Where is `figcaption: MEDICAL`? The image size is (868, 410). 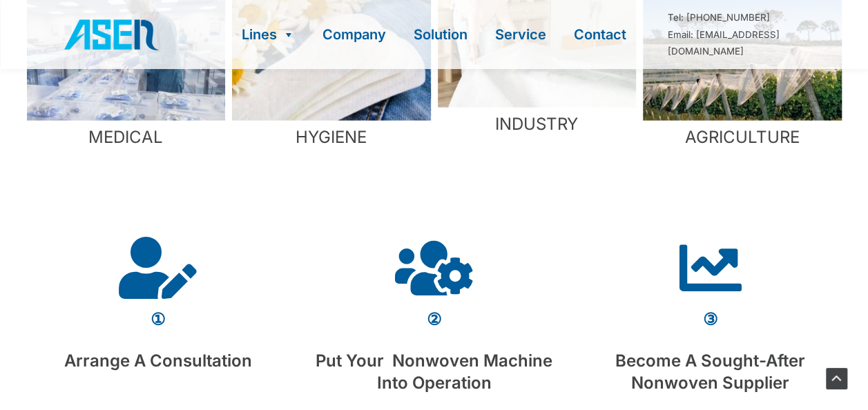 figcaption: MEDICAL is located at coordinates (126, 138).